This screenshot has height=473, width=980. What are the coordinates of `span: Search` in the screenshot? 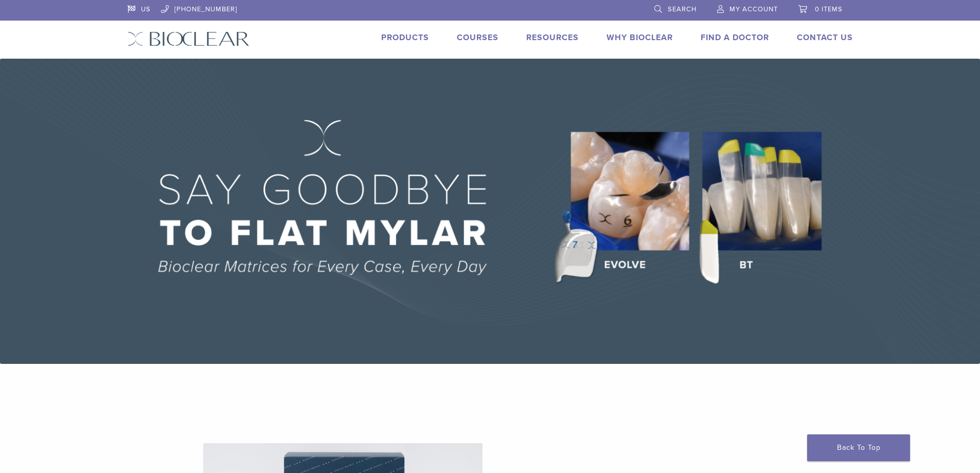 It's located at (682, 10).